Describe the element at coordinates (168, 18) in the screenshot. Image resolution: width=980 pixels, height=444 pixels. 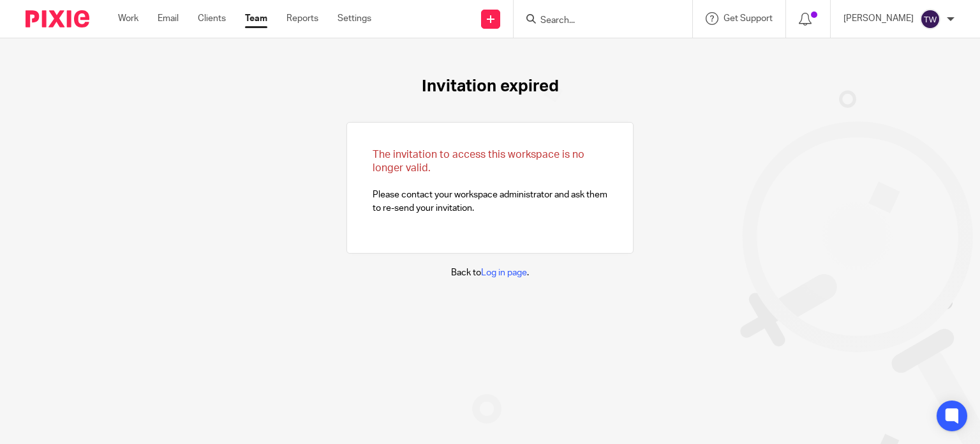
I see `a: Email` at that location.